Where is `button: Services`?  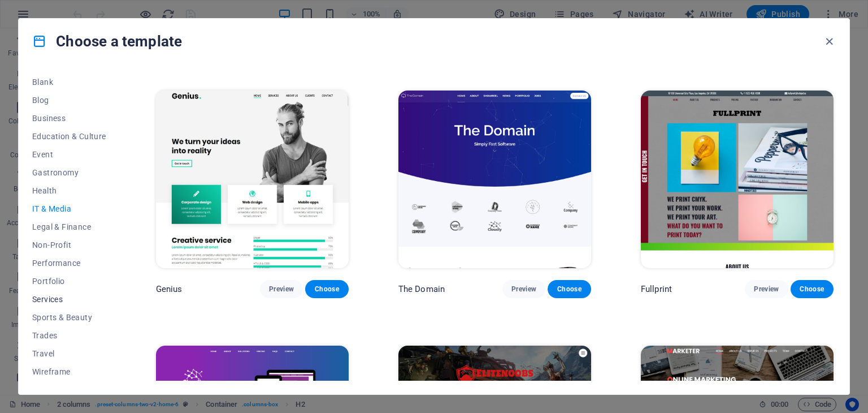 button: Services is located at coordinates (69, 300).